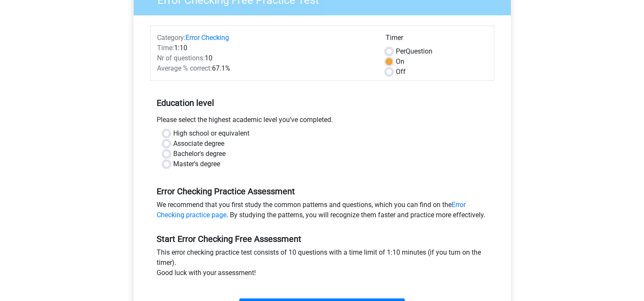 This screenshot has width=644, height=301. What do you see at coordinates (322, 239) in the screenshot?
I see `h5: Start Error Checking Free Assessment` at bounding box center [322, 239].